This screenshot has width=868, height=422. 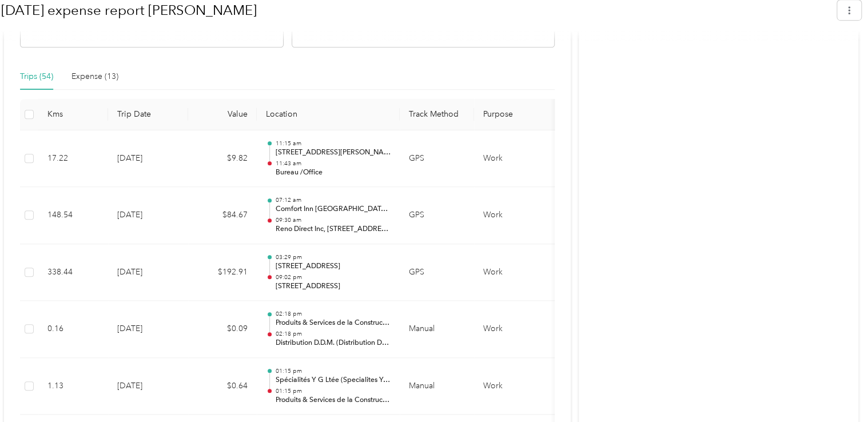 What do you see at coordinates (222, 387) in the screenshot?
I see `td: $0.64` at bounding box center [222, 387].